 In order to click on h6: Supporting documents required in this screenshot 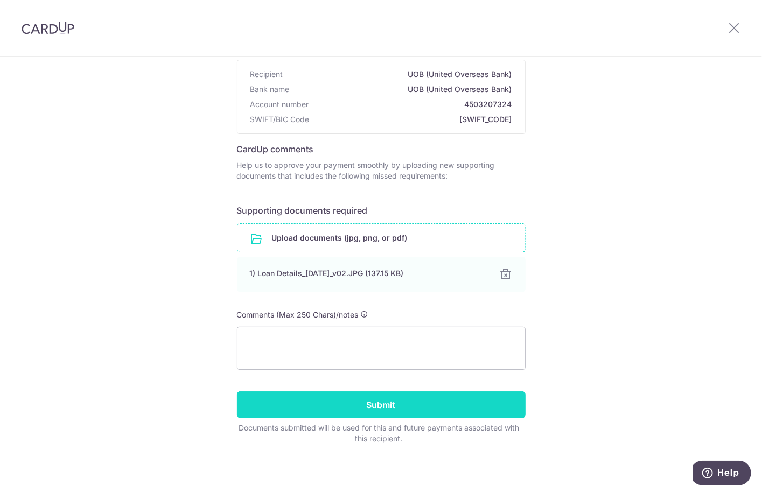, I will do `click(381, 211)`.